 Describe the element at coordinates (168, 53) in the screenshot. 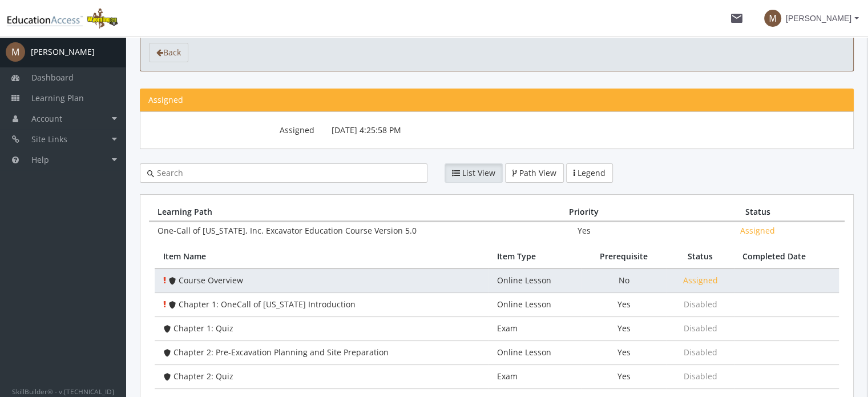

I see `a: Back` at that location.